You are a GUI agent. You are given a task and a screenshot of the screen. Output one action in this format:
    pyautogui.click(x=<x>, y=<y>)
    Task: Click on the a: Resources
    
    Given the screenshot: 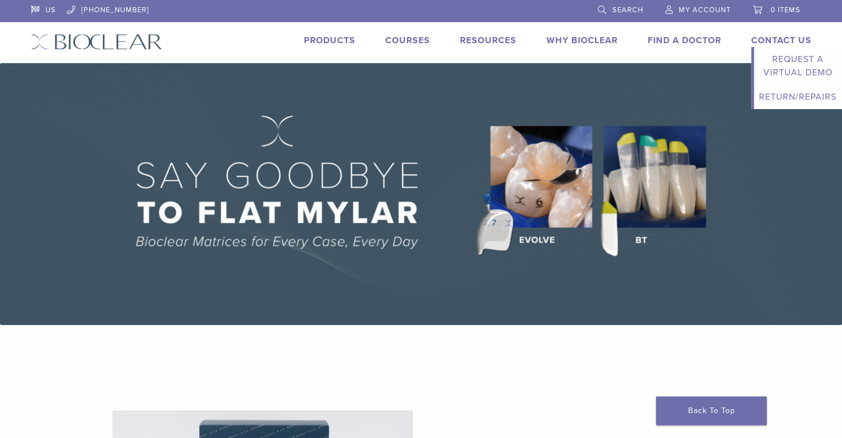 What is the action you would take?
    pyautogui.click(x=488, y=40)
    